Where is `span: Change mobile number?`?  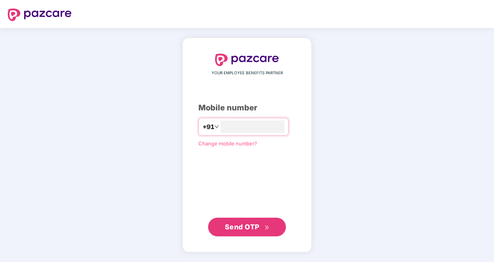
span: Change mobile number? is located at coordinates (228, 144).